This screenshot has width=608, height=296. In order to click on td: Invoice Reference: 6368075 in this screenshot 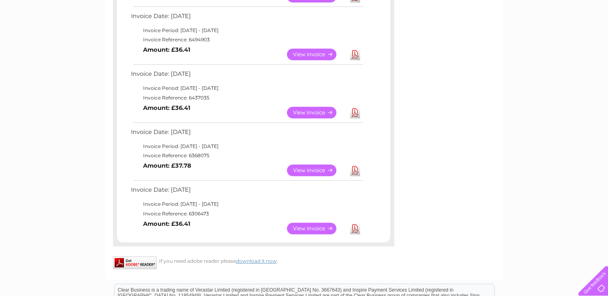, I will do `click(246, 156)`.